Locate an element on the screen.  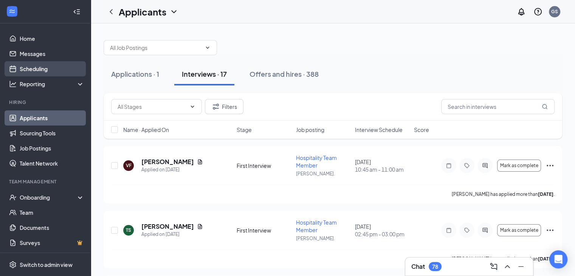
svg: WorkstreamLogo is located at coordinates (12, 11).